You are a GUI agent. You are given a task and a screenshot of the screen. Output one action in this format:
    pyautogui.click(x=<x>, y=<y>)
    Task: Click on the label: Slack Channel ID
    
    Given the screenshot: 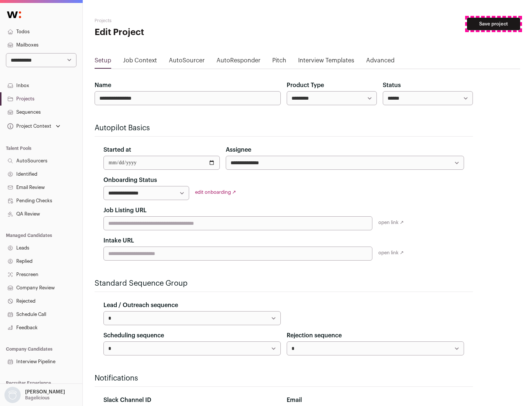 What is the action you would take?
    pyautogui.click(x=127, y=400)
    